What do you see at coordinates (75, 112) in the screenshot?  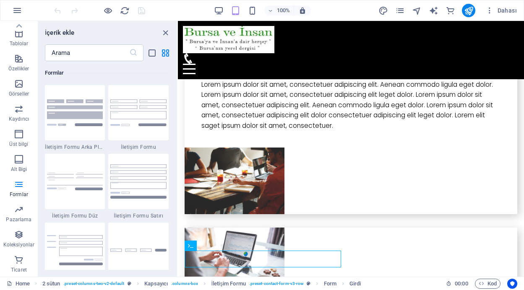 I see `img: form-with-background.svg` at bounding box center [75, 112].